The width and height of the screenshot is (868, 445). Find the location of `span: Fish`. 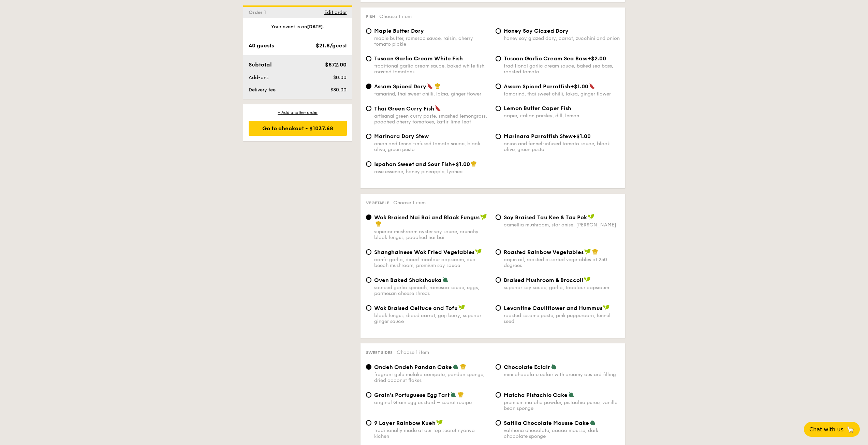

span: Fish is located at coordinates (370, 17).